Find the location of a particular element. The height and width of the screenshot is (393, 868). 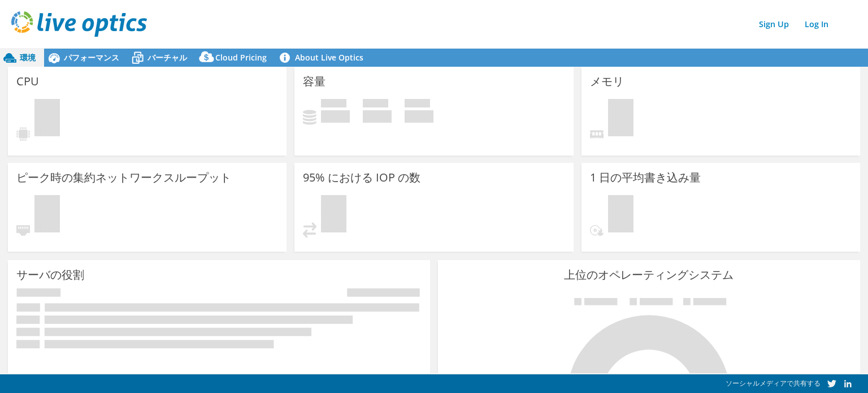

h3: CPU is located at coordinates (28, 82).